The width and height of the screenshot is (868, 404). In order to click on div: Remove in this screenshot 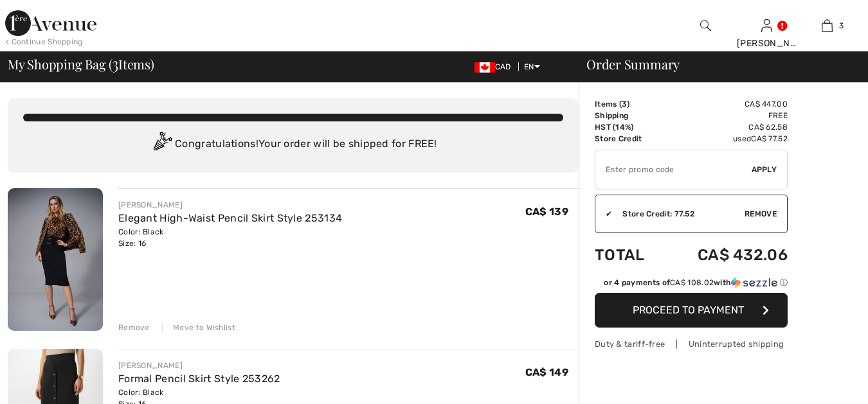, I will do `click(133, 328)`.